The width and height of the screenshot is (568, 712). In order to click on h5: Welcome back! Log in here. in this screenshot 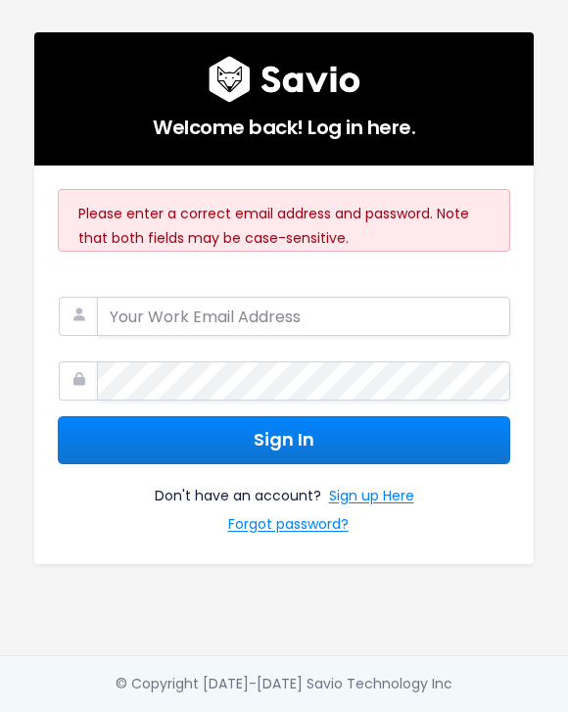, I will do `click(284, 122)`.